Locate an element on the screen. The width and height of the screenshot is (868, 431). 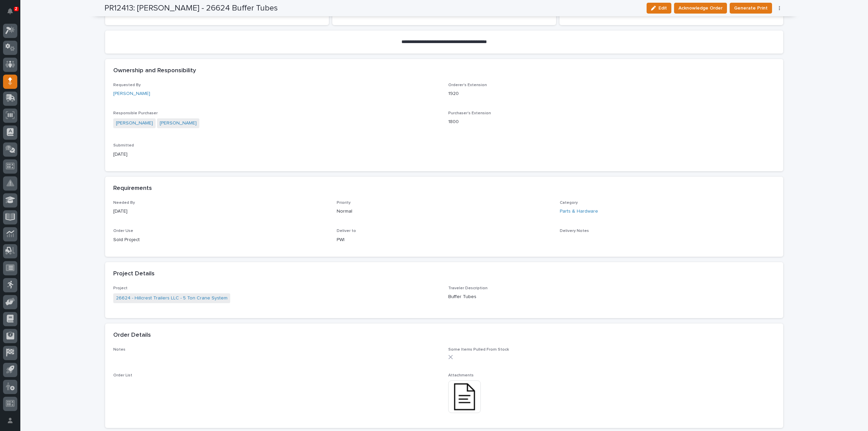
span: Category is located at coordinates (569, 203).